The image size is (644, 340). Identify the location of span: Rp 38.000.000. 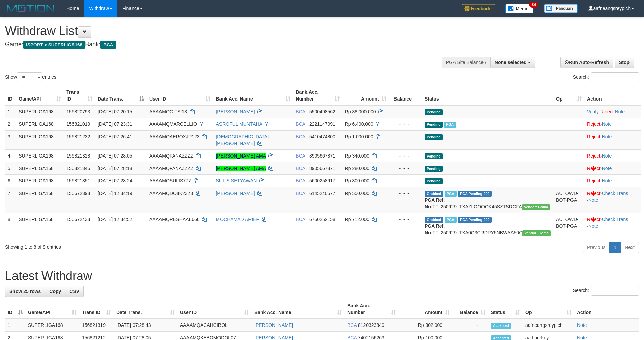
(360, 112).